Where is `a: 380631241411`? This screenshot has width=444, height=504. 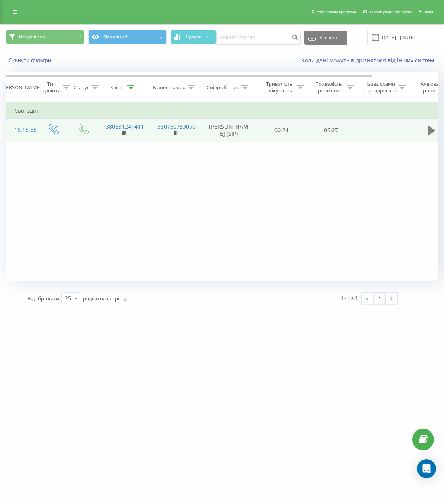
a: 380631241411 is located at coordinates (125, 126).